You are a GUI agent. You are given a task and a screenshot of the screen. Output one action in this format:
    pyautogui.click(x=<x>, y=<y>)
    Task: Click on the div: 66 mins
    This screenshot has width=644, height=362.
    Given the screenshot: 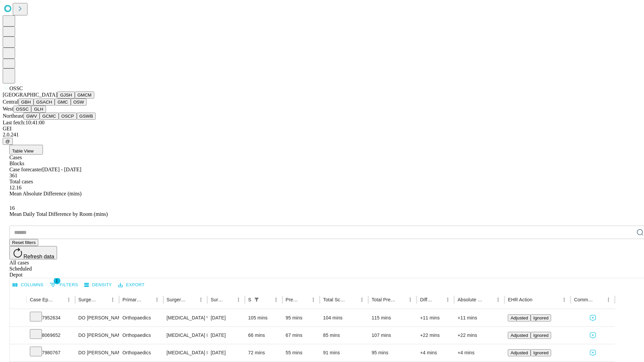 What is the action you would take?
    pyautogui.click(x=264, y=335)
    